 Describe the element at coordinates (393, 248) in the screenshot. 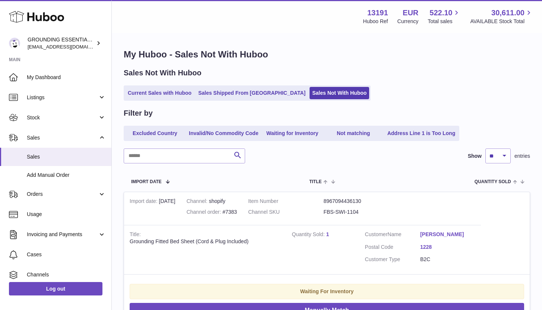

I see `dt: Postal Code` at that location.